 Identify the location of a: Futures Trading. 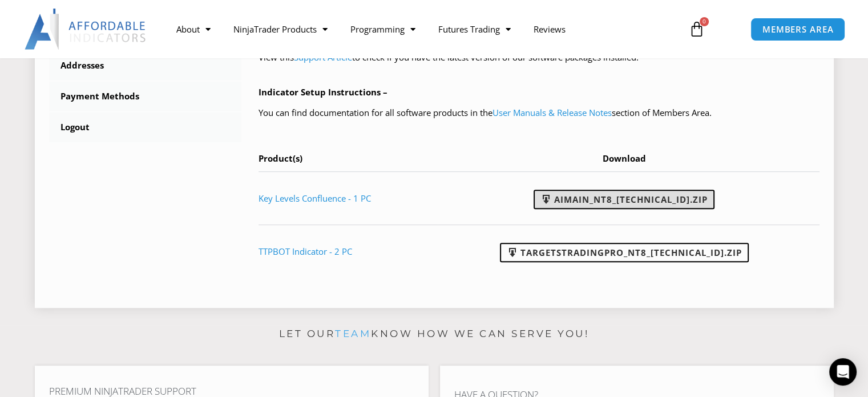
(474, 29).